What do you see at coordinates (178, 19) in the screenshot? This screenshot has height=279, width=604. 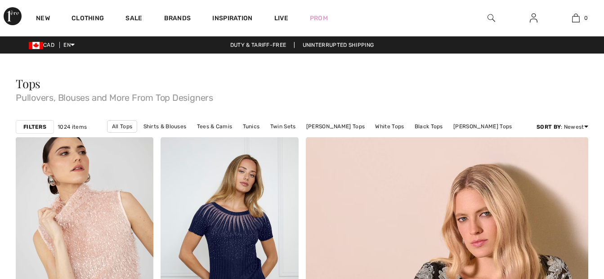 I see `a: Brands` at bounding box center [178, 19].